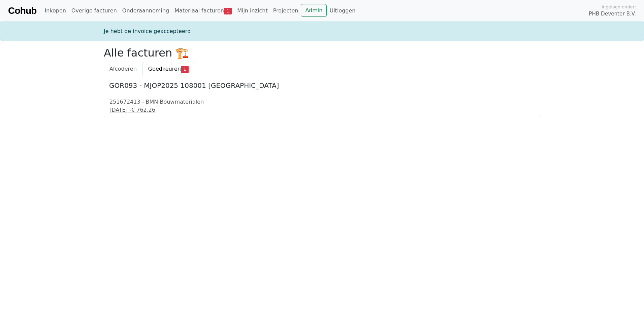 This screenshot has height=321, width=644. Describe the element at coordinates (94, 11) in the screenshot. I see `a: Overige facturen` at that location.